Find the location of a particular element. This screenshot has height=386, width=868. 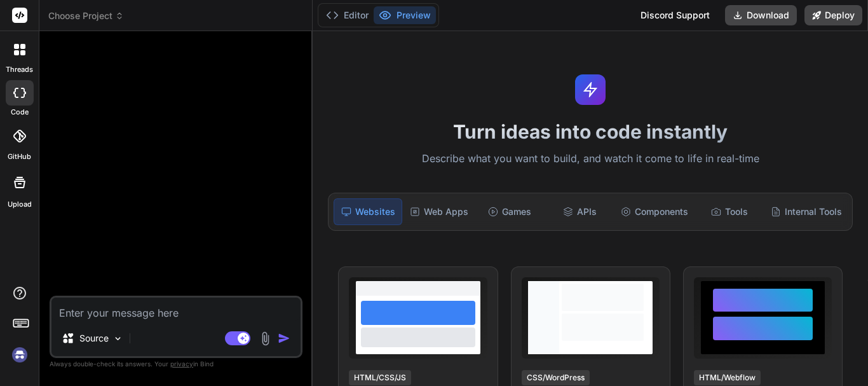

div: APIs is located at coordinates (580, 212).